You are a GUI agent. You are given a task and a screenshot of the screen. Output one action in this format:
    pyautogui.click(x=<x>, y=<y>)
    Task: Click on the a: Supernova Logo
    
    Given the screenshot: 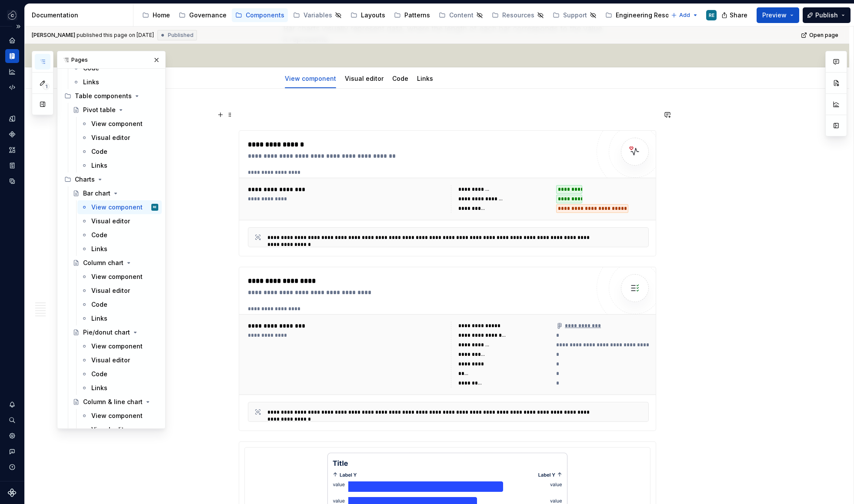 What is the action you would take?
    pyautogui.click(x=12, y=493)
    